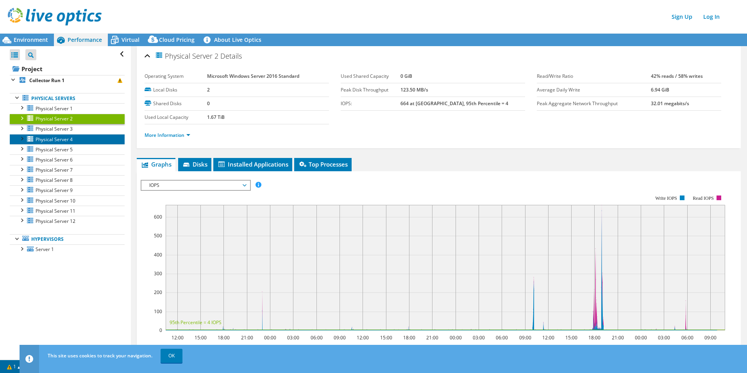 The height and width of the screenshot is (373, 747). What do you see at coordinates (67, 239) in the screenshot?
I see `a: Hypervisors` at bounding box center [67, 239].